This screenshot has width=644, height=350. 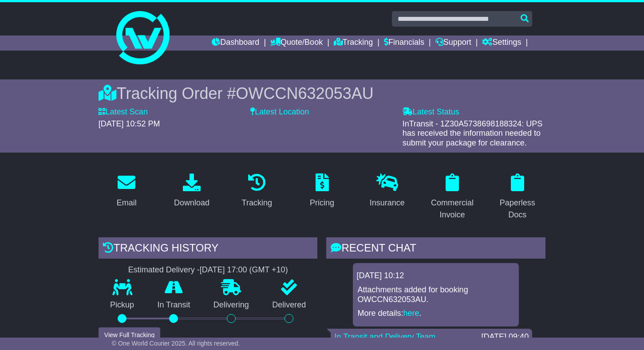 What do you see at coordinates (305, 93) in the screenshot?
I see `span: OWCCN632053AU` at bounding box center [305, 93].